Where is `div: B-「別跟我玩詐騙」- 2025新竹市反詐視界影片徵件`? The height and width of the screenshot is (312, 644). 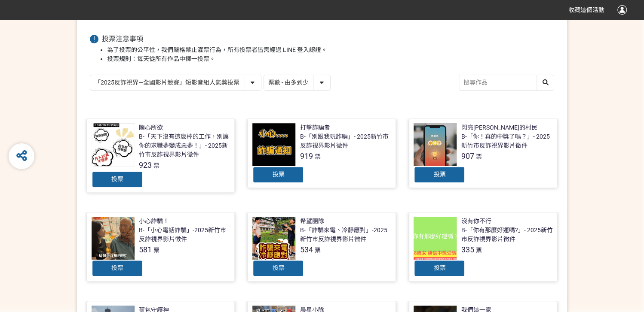 div: B-「別跟我玩詐騙」- 2025新竹市反詐視界影片徵件 is located at coordinates (346, 141).